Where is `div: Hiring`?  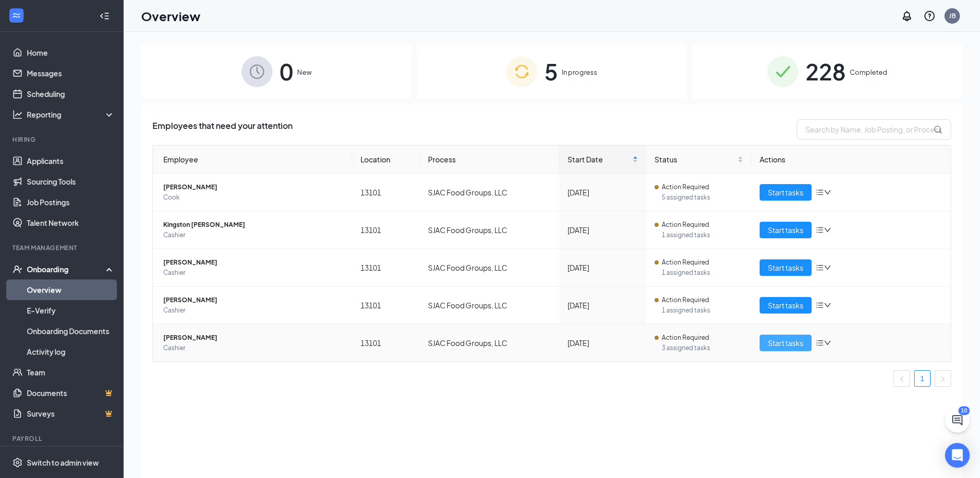 div: Hiring is located at coordinates (62, 139).